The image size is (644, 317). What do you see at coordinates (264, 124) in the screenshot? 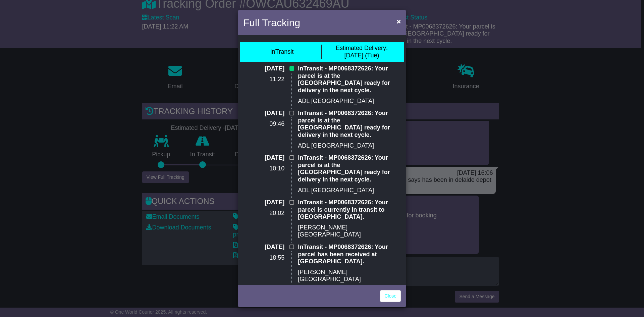
I see `p: 09:46` at bounding box center [264, 124].